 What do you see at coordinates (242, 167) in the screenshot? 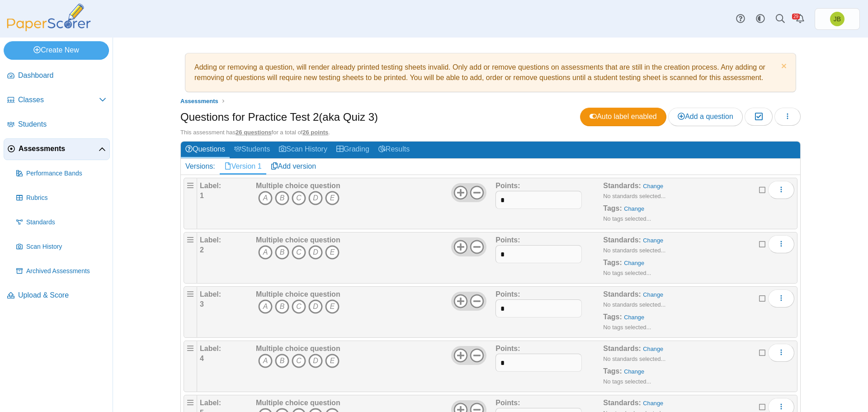
I see `a: Version 1` at bounding box center [242, 167].